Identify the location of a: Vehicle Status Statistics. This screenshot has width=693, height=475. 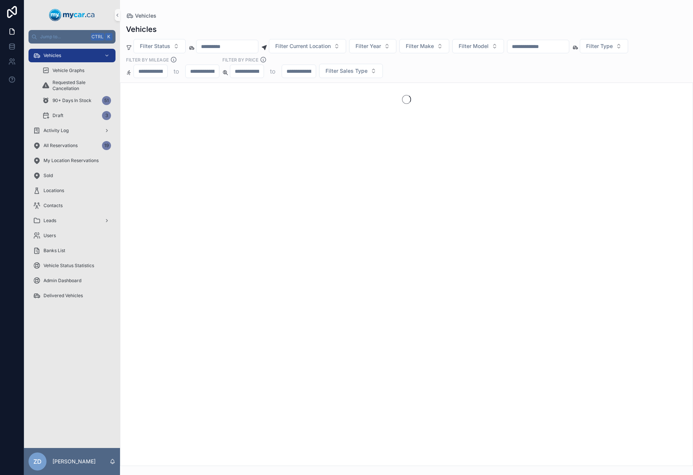
(72, 266).